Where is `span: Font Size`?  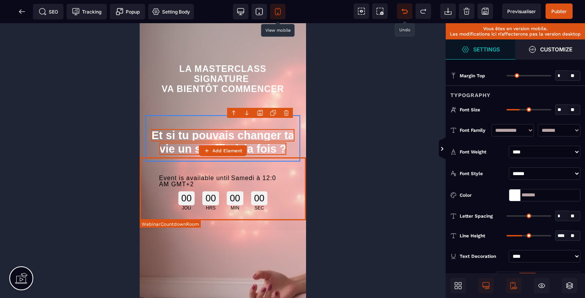 span: Font Size is located at coordinates (469, 110).